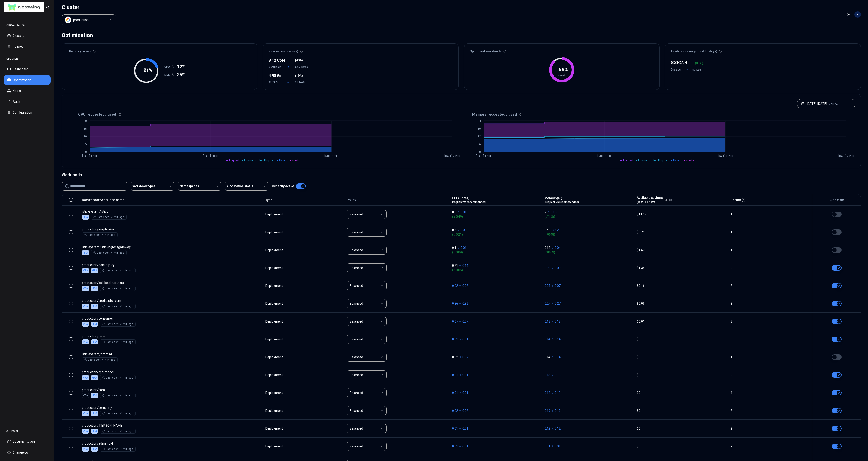 This screenshot has height=461, width=868. Describe the element at coordinates (465, 304) in the screenshot. I see `p: 0.36` at that location.